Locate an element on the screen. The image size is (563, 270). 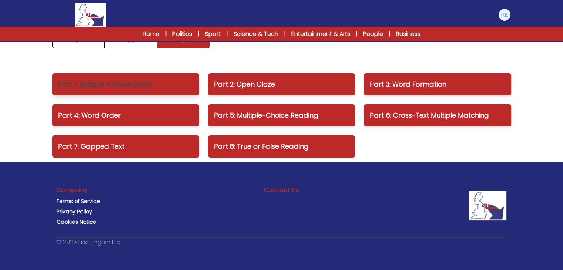
a: Part 4: Word Order is located at coordinates (125, 115).